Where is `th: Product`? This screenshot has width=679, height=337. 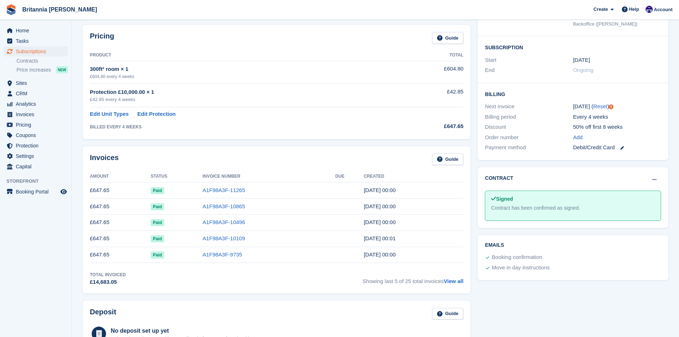 th: Product is located at coordinates (242, 55).